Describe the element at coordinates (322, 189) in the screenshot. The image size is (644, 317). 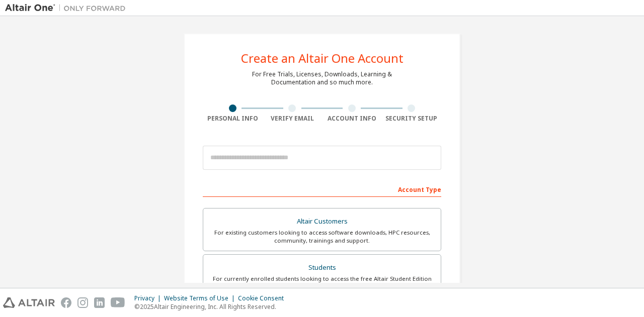
I see `div: Account Type` at that location.